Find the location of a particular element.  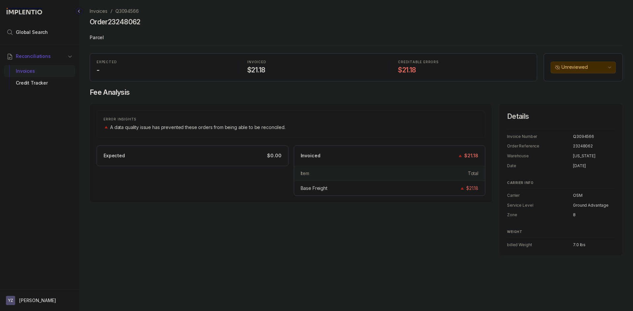

p: INVOICED is located at coordinates (313, 62).